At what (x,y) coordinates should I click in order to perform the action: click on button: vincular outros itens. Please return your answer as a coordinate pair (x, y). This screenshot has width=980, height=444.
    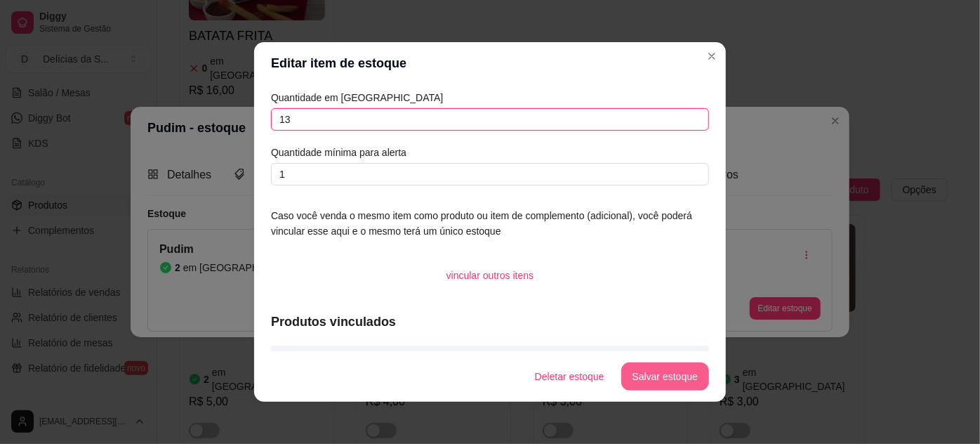
    Looking at the image, I should click on (490, 275).